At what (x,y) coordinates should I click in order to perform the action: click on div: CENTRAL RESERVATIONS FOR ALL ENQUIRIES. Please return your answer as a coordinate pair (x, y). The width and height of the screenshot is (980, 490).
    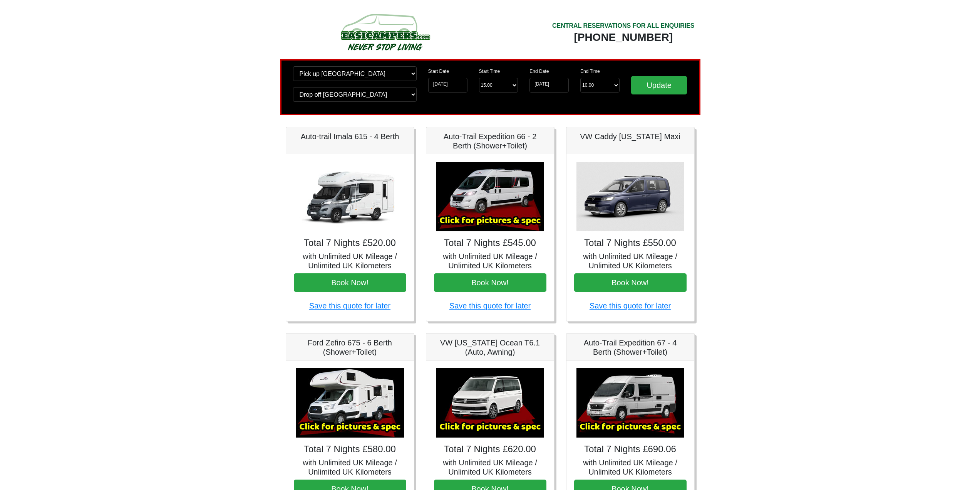
    Looking at the image, I should click on (624, 25).